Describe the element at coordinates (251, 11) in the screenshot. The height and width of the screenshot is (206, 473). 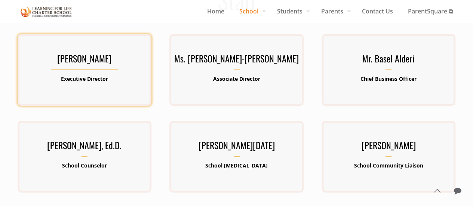
I see `span: School` at that location.